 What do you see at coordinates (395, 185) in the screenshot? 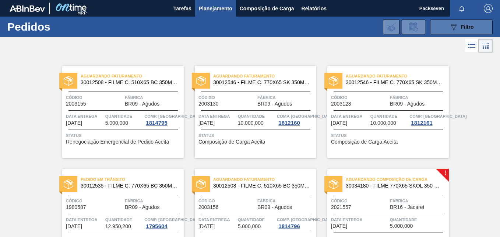
I see `span: 30034180 - FILME 770X65 SKOL 350 MP C12` at bounding box center [395, 185].